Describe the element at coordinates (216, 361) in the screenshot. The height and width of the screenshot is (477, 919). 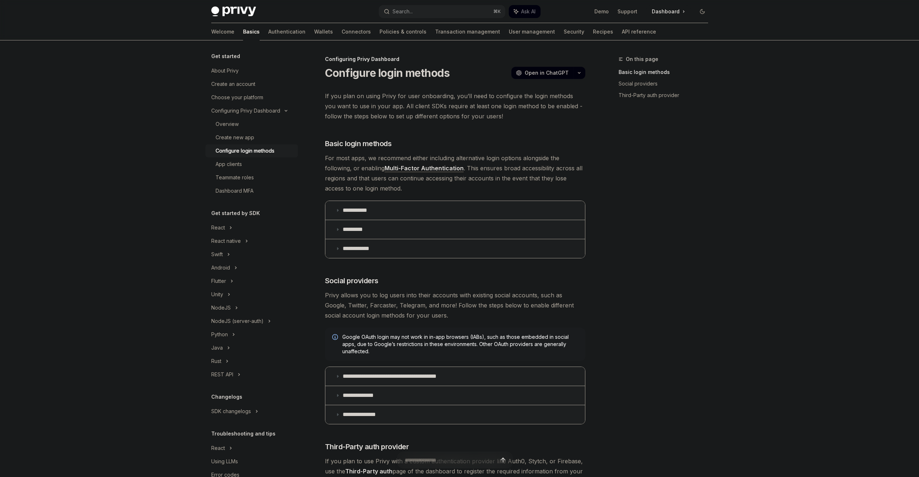
I see `div: Rust` at that location.